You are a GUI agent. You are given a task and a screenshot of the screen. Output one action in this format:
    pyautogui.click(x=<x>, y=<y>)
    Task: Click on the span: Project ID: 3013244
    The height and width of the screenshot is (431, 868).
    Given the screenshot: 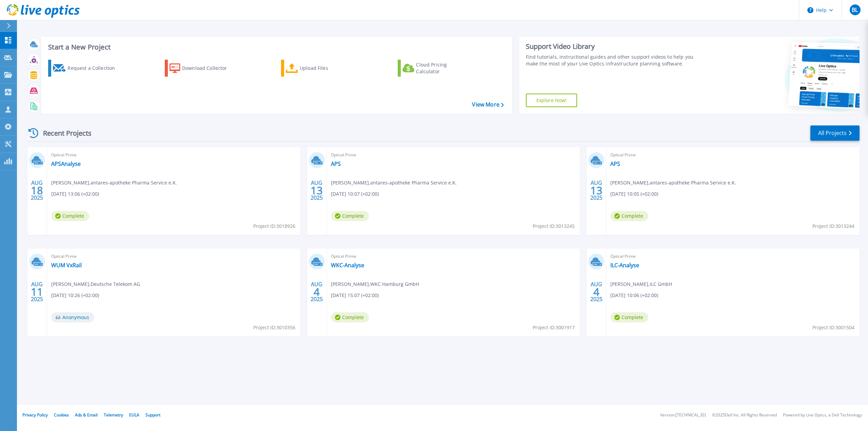 What is the action you would take?
    pyautogui.click(x=834, y=226)
    